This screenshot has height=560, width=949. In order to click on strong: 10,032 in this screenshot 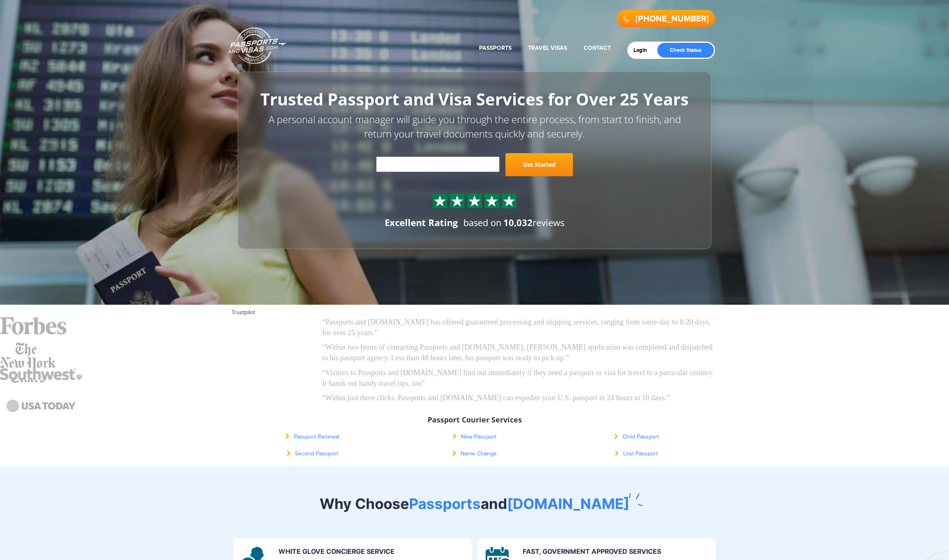, I will do `click(518, 222)`.